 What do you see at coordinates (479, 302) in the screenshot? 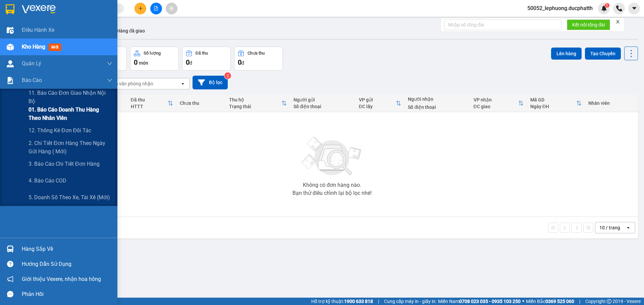
I see `span: Miền Nam` at bounding box center [479, 302].